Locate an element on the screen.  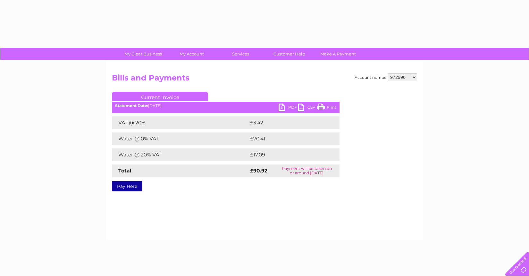
b: Statement Date: is located at coordinates (131, 105).